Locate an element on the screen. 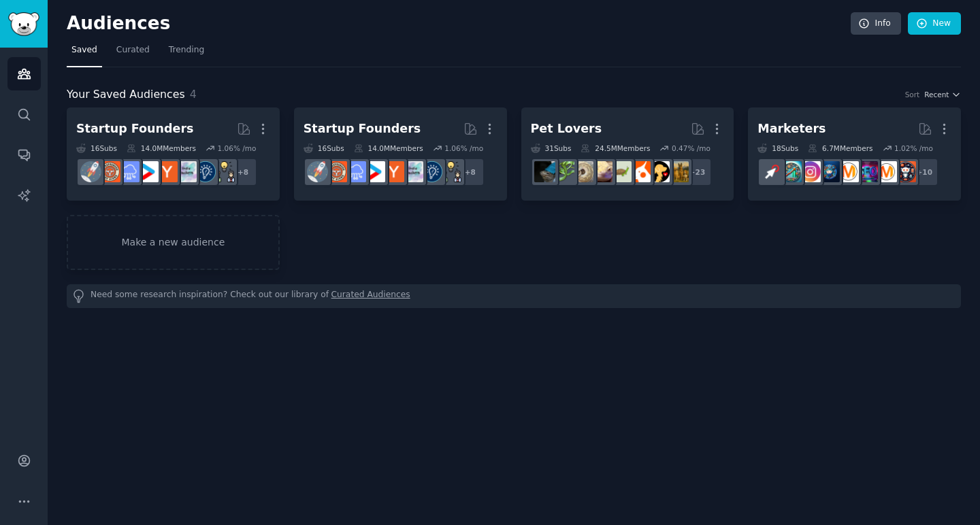 The width and height of the screenshot is (980, 525). a: Info is located at coordinates (876, 23).